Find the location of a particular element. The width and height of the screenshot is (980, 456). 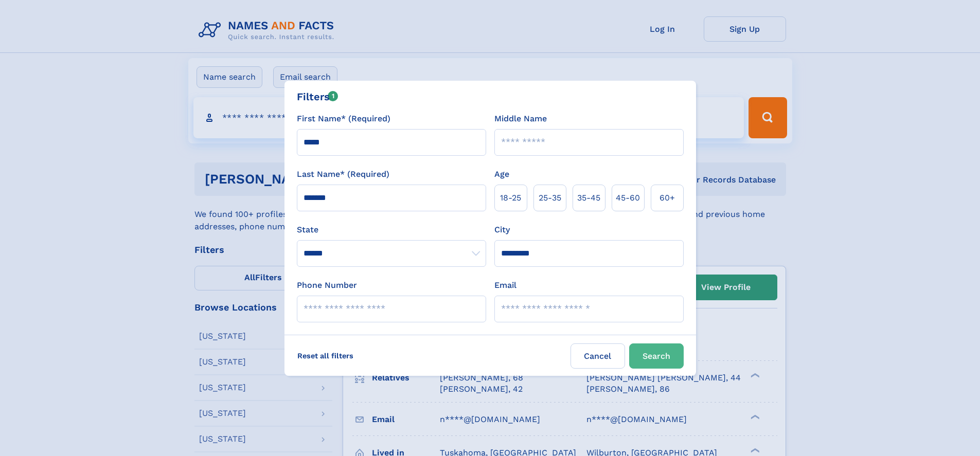

button: Search is located at coordinates (657, 356).